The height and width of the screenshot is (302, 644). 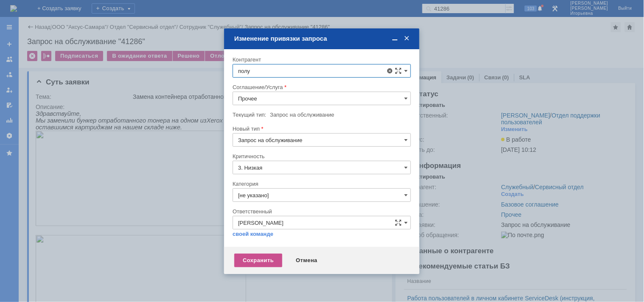 I want to click on span: Свернуть (Ctrl + M), so click(x=395, y=39).